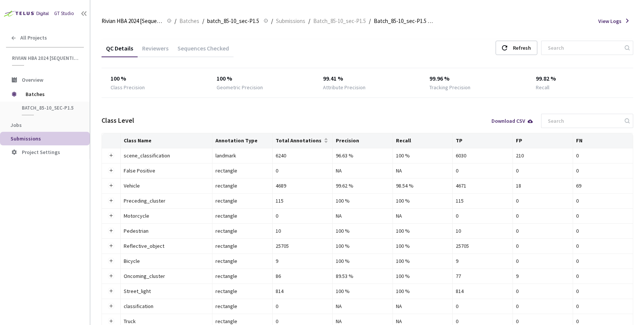  I want to click on span: batch_85-10_sec-P1.5, so click(50, 108).